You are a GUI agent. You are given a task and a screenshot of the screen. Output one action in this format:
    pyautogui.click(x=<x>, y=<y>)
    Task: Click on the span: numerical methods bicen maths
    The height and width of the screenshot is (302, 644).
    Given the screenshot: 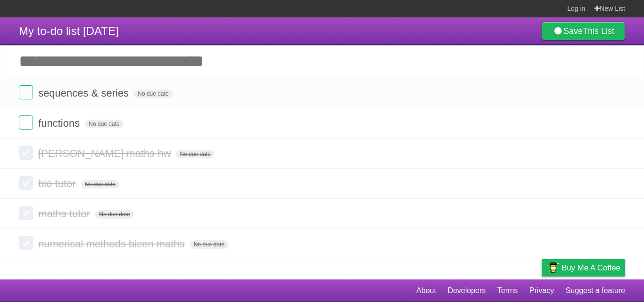 What is the action you would take?
    pyautogui.click(x=113, y=244)
    